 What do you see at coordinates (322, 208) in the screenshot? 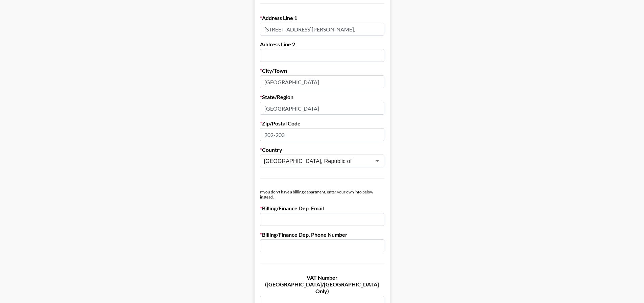
I see `label: Billing/Finance Dep. Email` at bounding box center [322, 208].